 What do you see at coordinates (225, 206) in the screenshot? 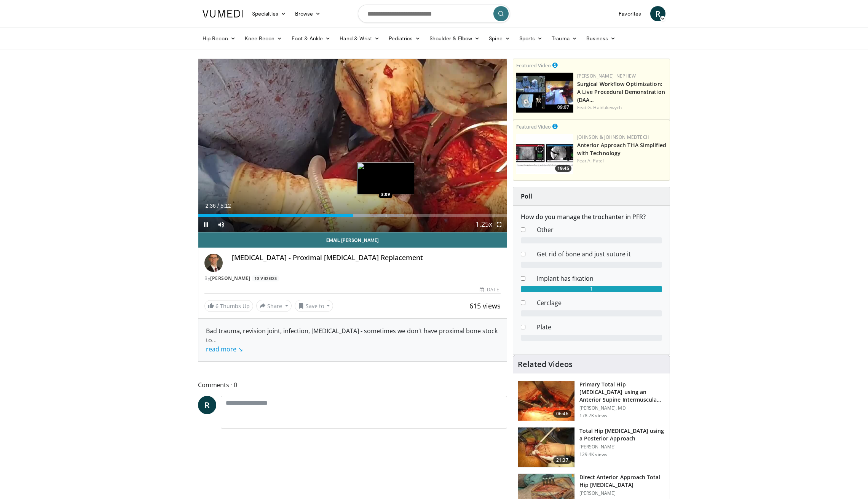
I see `span: 5:12` at bounding box center [225, 206].